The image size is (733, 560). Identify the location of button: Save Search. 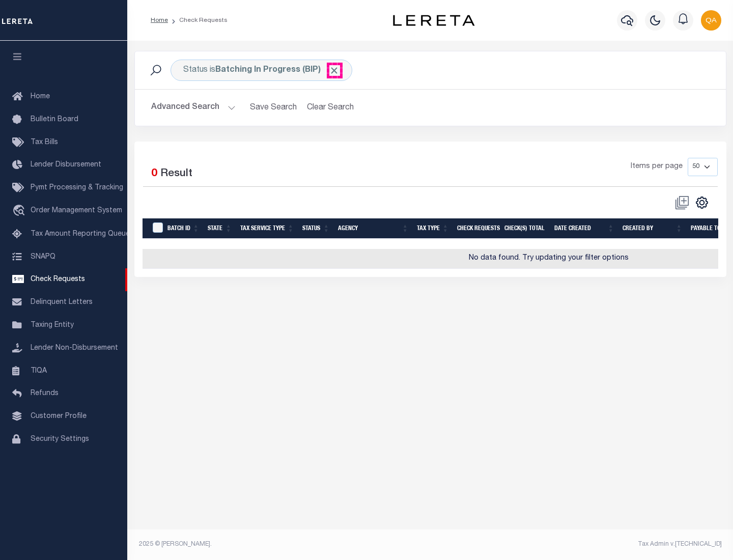
(273, 107).